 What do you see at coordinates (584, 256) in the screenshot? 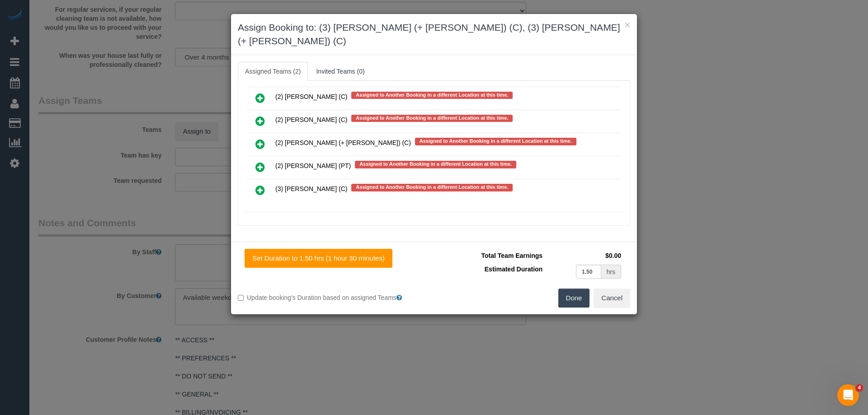
I see `td: $0.00` at bounding box center [584, 256].